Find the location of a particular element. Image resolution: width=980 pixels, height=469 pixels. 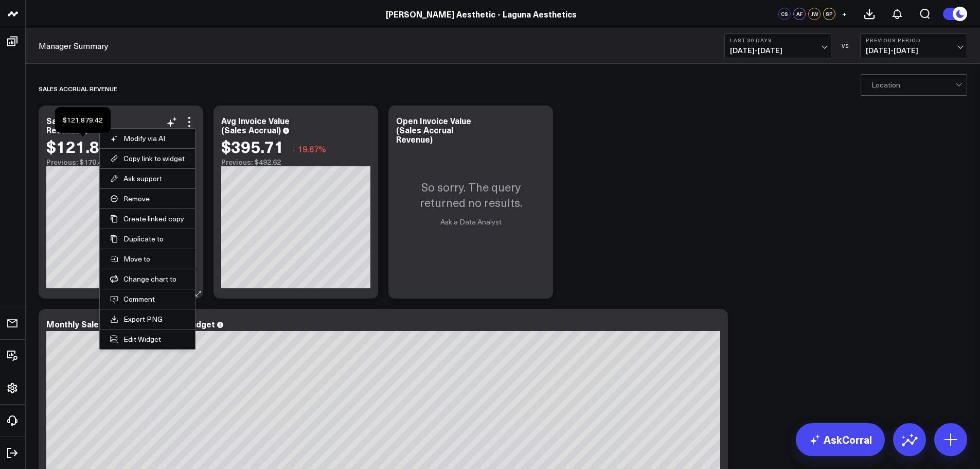

div: $121.88k is located at coordinates (82, 147).